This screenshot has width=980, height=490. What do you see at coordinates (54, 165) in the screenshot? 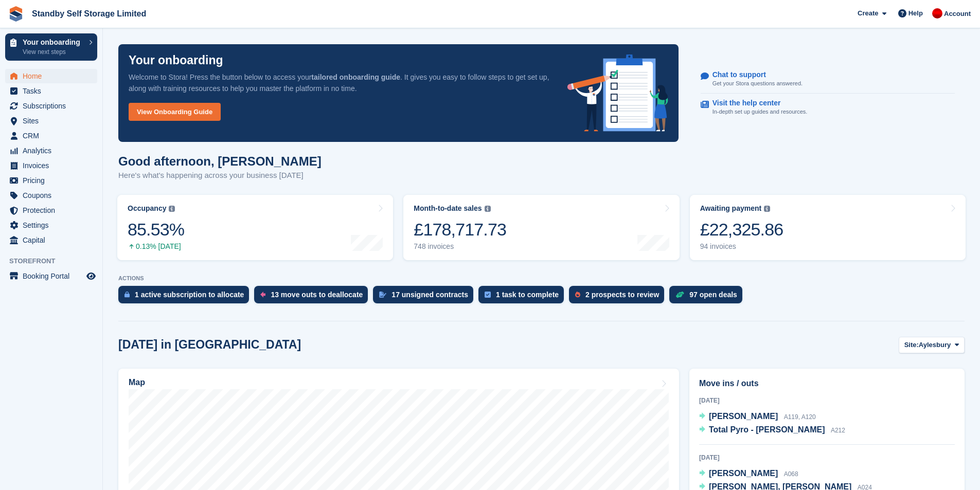
I see `span: Invoices` at bounding box center [54, 165].